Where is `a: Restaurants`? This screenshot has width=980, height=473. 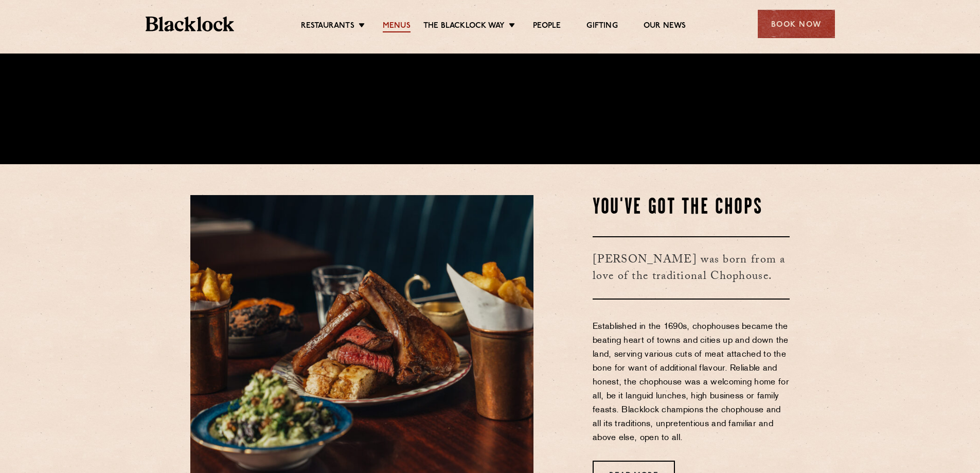
a: Restaurants is located at coordinates (327, 27).